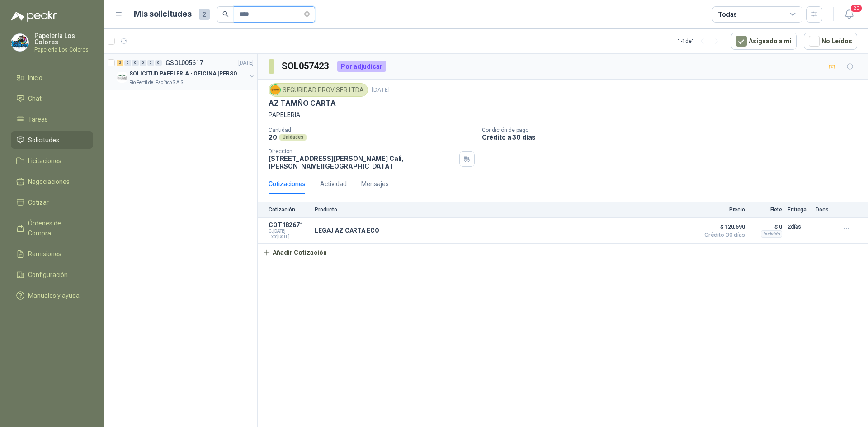 This screenshot has width=868, height=427. Describe the element at coordinates (52, 161) in the screenshot. I see `a: Licitaciones` at that location.